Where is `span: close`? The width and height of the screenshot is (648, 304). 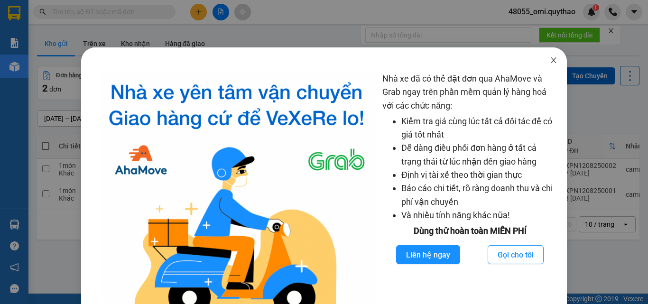 span: close is located at coordinates (554, 60).